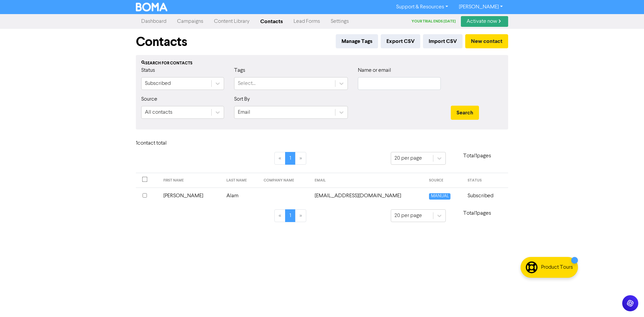  I want to click on label: Name or email, so click(374, 71).